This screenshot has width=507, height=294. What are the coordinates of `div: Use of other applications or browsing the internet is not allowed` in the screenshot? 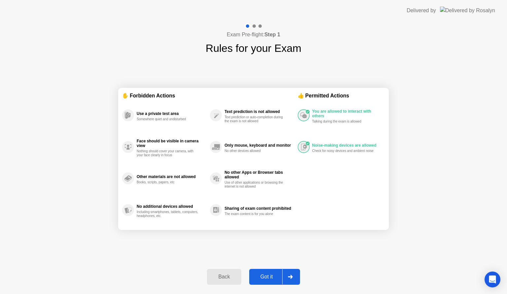 It's located at (255, 185).